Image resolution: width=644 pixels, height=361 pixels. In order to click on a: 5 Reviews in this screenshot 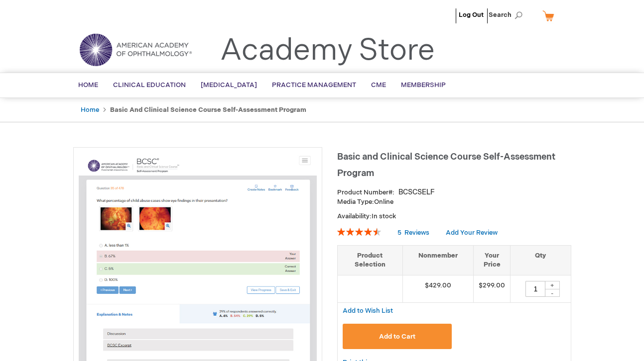, I will do `click(414, 233)`.